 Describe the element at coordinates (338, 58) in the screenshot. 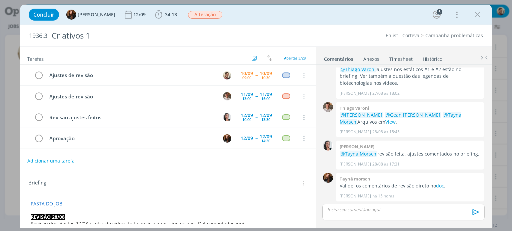

I see `a: Comentários` at that location.